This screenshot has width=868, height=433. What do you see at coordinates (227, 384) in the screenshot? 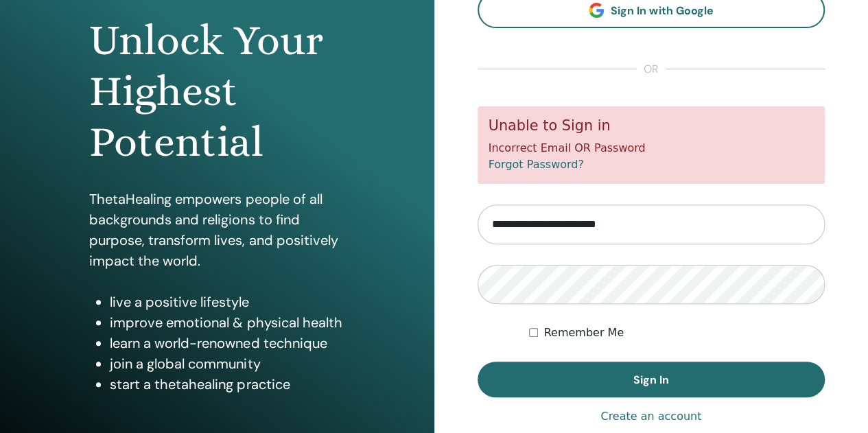
I see `li: start a thetahealing practice` at bounding box center [227, 384].